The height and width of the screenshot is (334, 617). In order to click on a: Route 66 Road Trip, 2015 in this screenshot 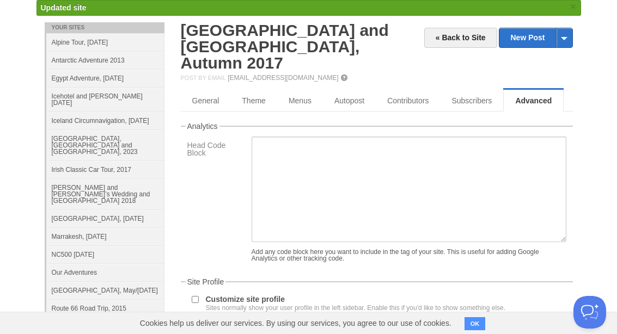, I will do `click(105, 308)`.